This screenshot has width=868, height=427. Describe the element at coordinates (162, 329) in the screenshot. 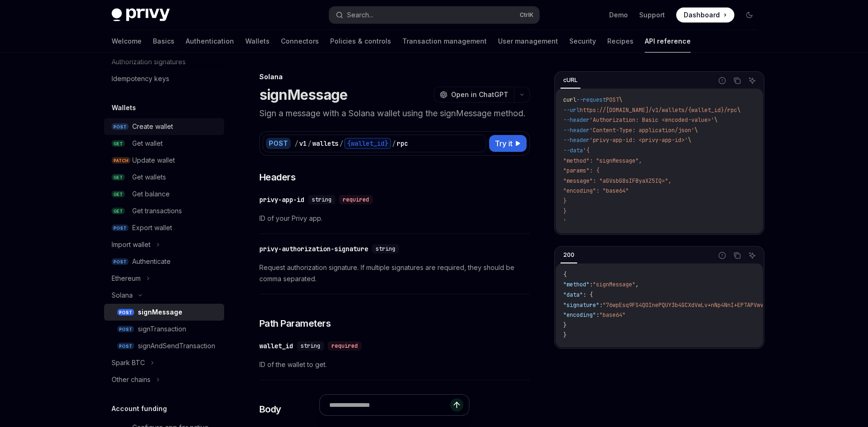

I see `div: signTransaction` at that location.